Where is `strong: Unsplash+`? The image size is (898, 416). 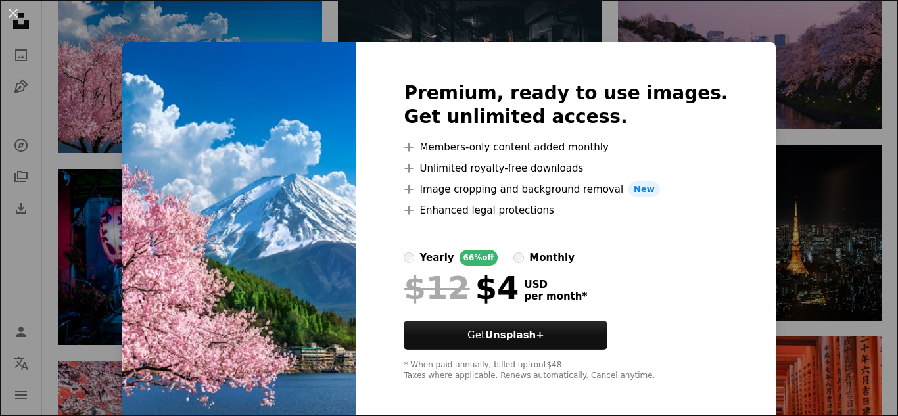 strong: Unsplash+ is located at coordinates (515, 335).